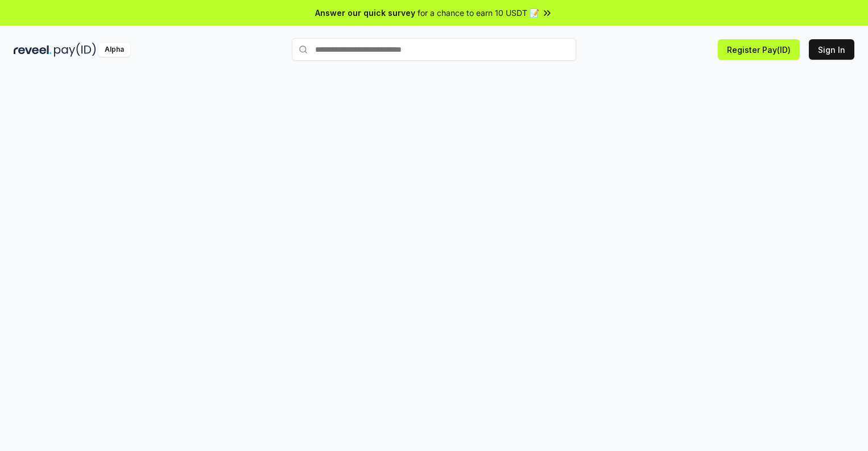  What do you see at coordinates (479, 13) in the screenshot?
I see `span: for a chance to earn 10 USDT 📝` at bounding box center [479, 13].